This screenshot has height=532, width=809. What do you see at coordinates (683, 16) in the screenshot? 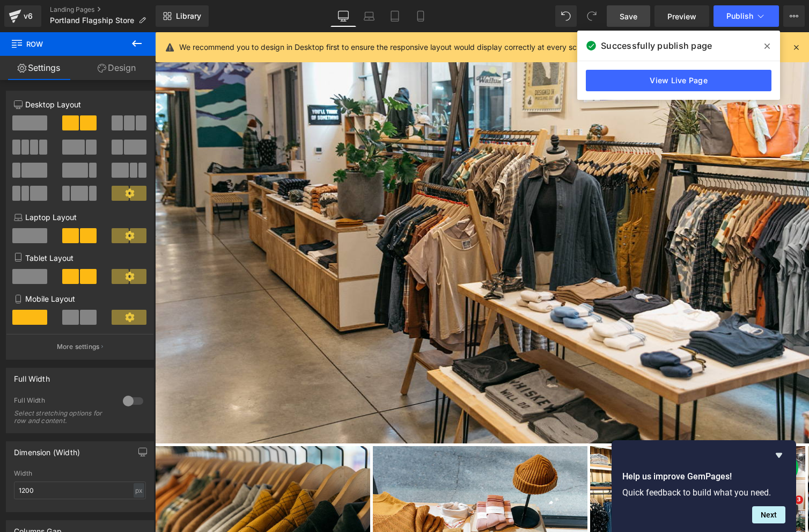
I see `a: Preview` at bounding box center [683, 16].